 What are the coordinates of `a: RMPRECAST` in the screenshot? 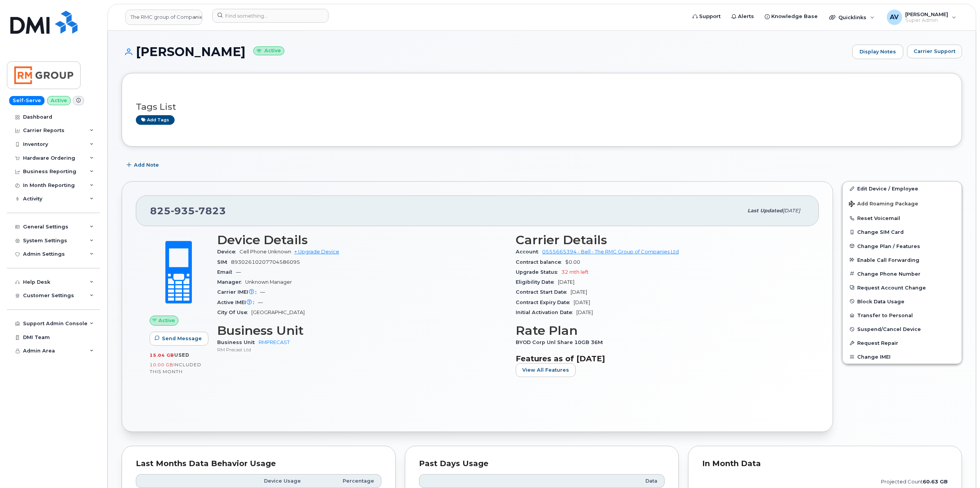 It's located at (274, 342).